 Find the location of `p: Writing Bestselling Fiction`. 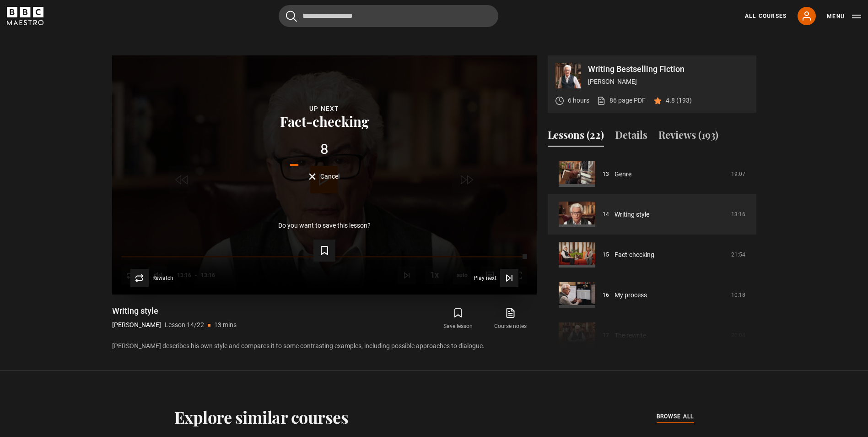

p: Writing Bestselling Fiction is located at coordinates (669, 69).